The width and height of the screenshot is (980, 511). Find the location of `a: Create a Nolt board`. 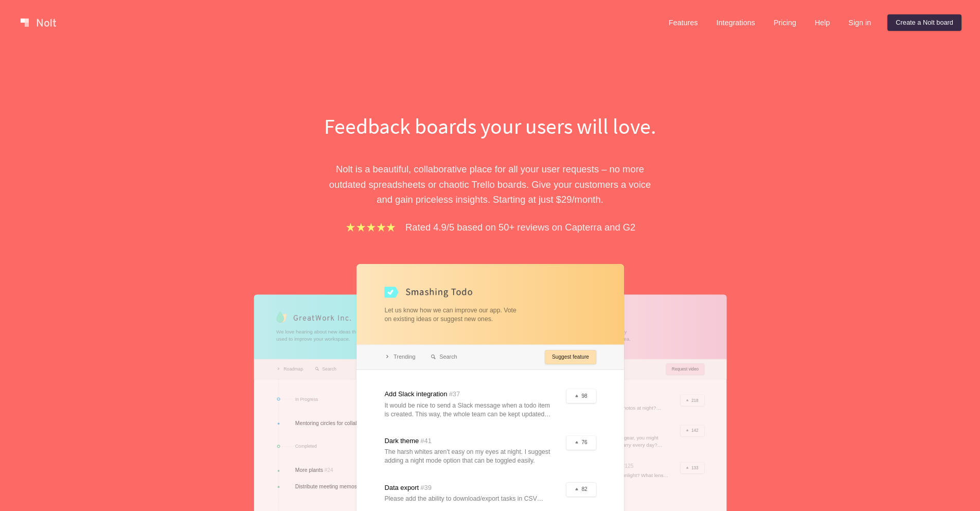

a: Create a Nolt board is located at coordinates (924, 23).